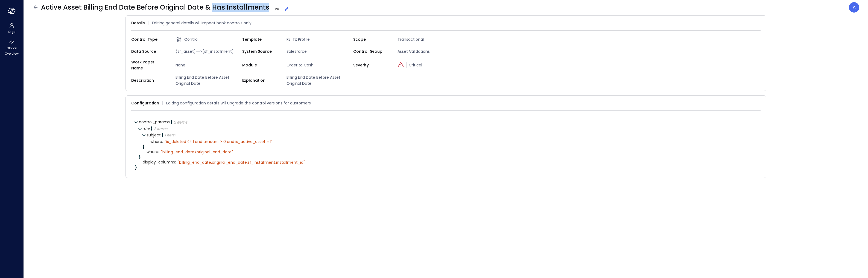 Image resolution: width=868 pixels, height=278 pixels. What do you see at coordinates (154, 135) in the screenshot?
I see `span: subject` at bounding box center [154, 135].